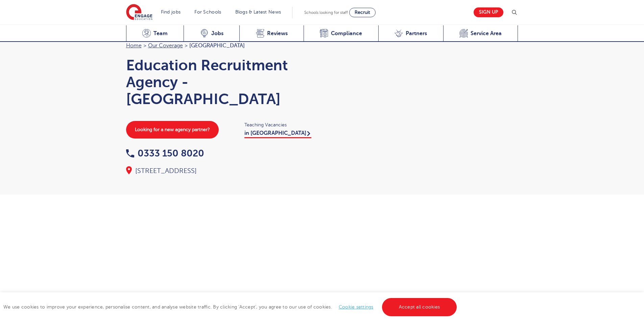 The image size is (644, 322). What do you see at coordinates (134, 45) in the screenshot?
I see `a: Home` at bounding box center [134, 45].